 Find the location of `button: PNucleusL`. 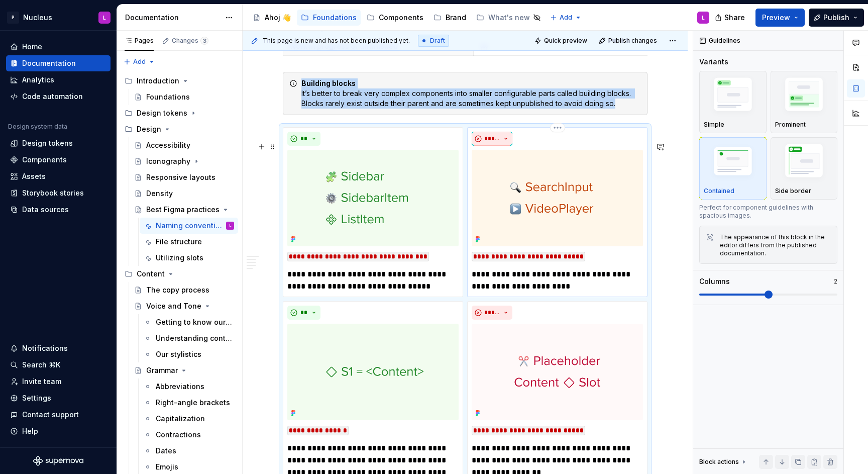

button: PNucleusL is located at coordinates (58, 17).